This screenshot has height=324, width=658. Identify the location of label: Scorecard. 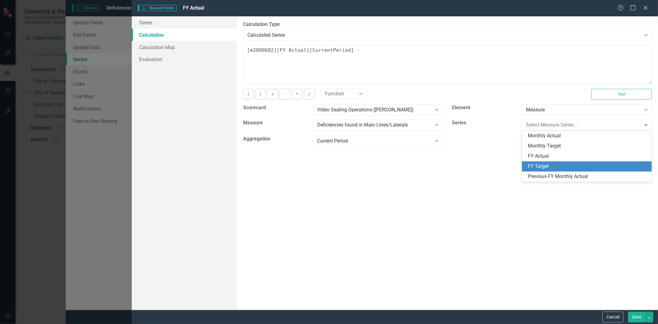
(276, 108).